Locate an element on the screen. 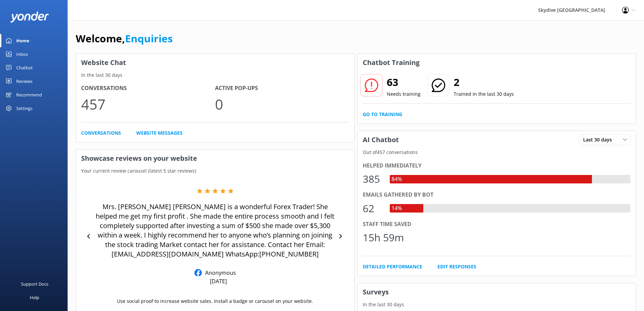 The width and height of the screenshot is (644, 311). span: Last 30 days is located at coordinates (599, 140).